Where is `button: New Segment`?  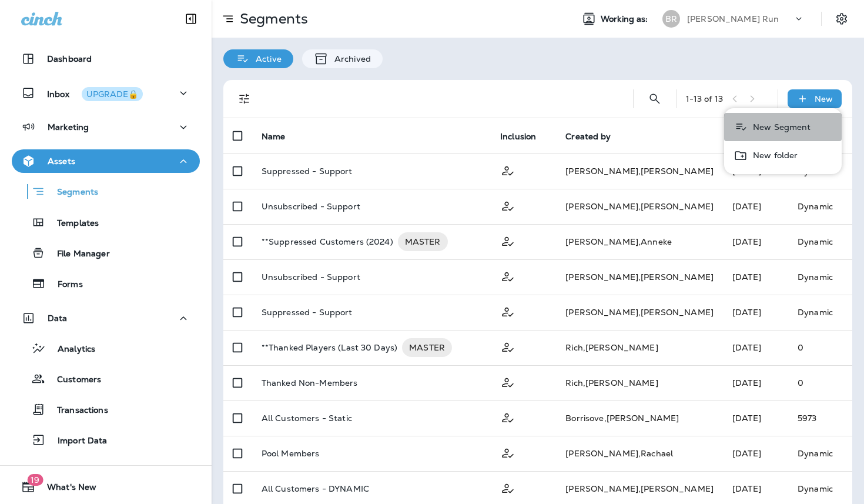 button: New Segment is located at coordinates (783, 127).